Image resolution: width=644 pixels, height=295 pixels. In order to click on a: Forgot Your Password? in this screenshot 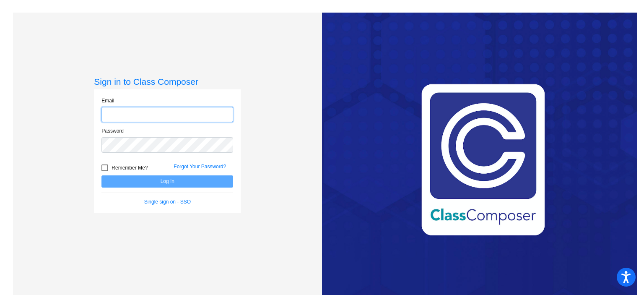, I will do `click(200, 166)`.